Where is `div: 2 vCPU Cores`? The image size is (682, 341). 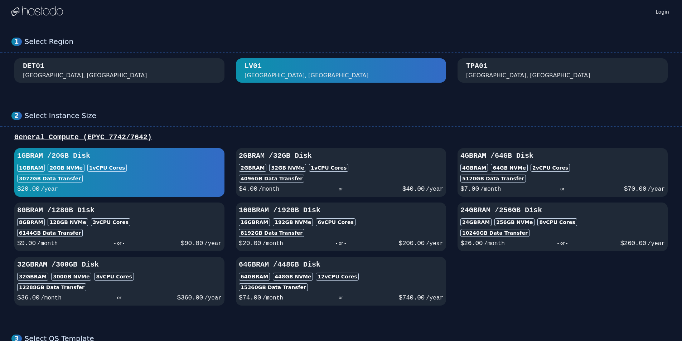
div: 2 vCPU Cores is located at coordinates (550, 168).